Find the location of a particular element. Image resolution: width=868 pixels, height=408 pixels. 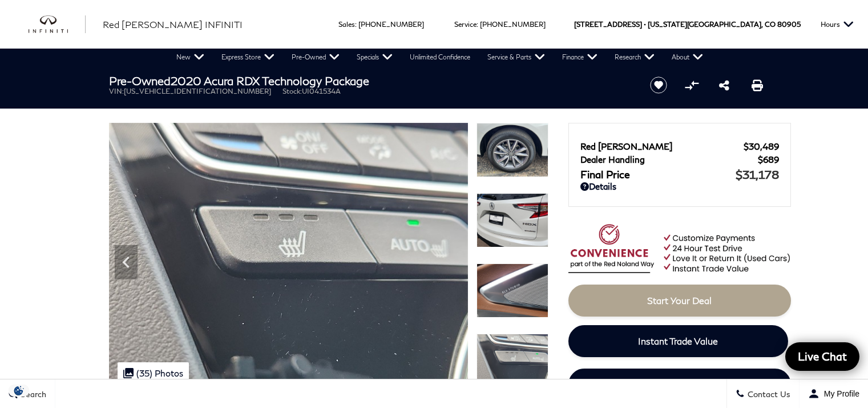

a: New is located at coordinates (190, 57).